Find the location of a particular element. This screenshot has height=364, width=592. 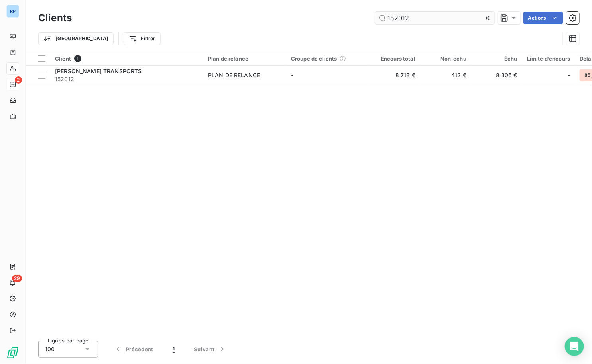

div: Open Intercom Messenger is located at coordinates (575, 347).